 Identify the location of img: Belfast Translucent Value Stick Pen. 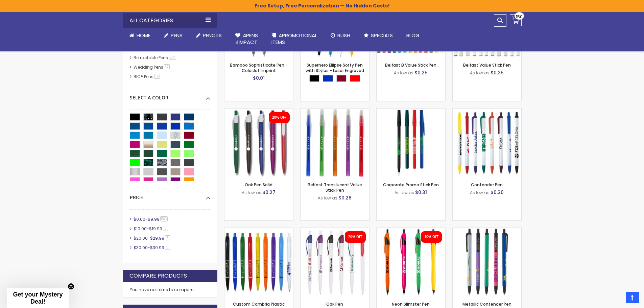
(335, 143).